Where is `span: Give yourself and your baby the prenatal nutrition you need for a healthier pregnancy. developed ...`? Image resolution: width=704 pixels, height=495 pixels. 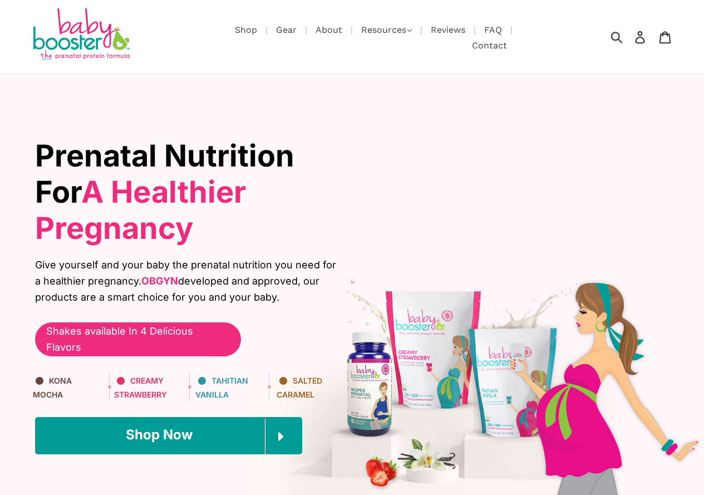
span: Give yourself and your baby the prenatal nutrition you need for a healthier pregnancy. developed ... is located at coordinates (189, 281).